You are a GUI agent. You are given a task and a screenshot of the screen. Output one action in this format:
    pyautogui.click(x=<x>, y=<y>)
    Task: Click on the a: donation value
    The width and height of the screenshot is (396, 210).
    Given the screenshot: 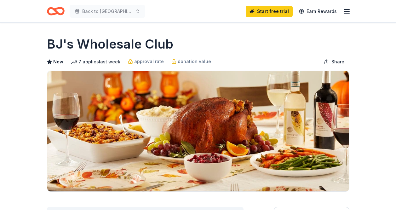 What is the action you would take?
    pyautogui.click(x=191, y=61)
    